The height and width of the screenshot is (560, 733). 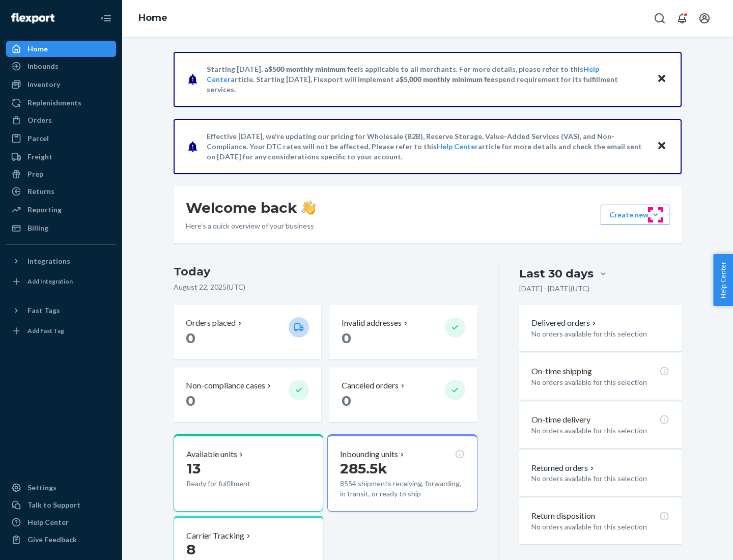 I want to click on div: Reporting, so click(x=45, y=210).